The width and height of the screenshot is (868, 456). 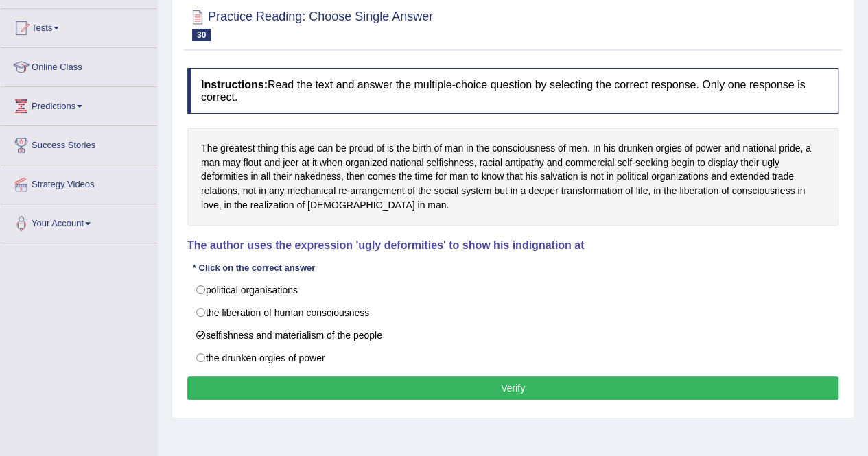 What do you see at coordinates (201, 35) in the screenshot?
I see `span: 30` at bounding box center [201, 35].